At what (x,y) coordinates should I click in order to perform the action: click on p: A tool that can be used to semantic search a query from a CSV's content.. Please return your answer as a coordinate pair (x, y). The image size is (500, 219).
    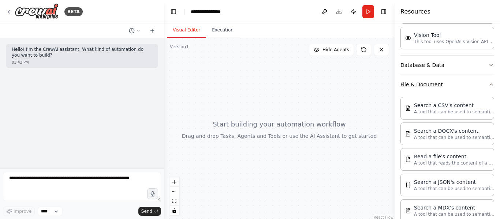
    Looking at the image, I should click on (454, 112).